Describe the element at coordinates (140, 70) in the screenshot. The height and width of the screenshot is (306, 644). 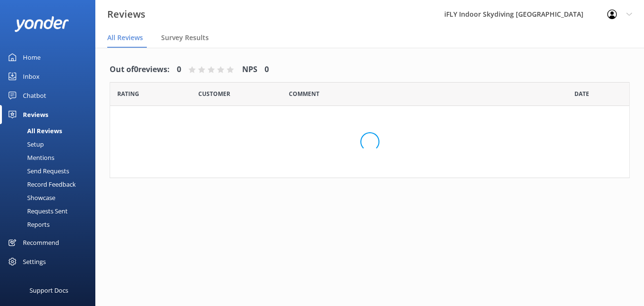
I see `h4: Out of 0 reviews:` at that location.